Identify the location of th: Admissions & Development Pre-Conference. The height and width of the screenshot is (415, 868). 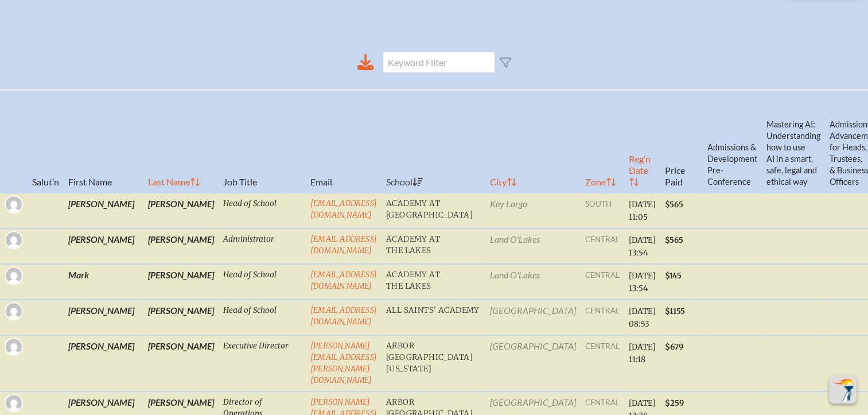
(732, 141).